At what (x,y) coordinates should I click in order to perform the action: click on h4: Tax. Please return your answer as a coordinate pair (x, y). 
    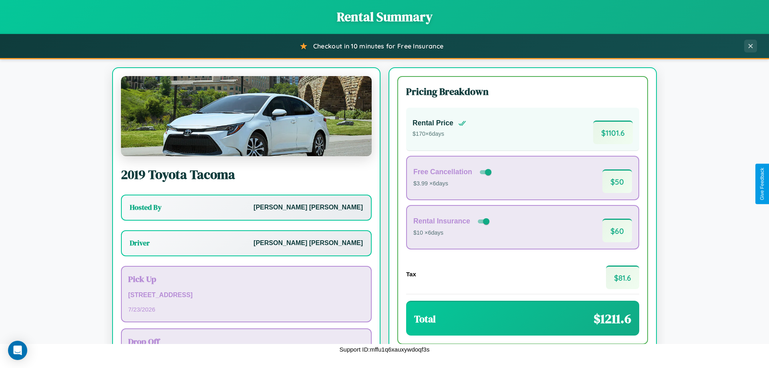
    Looking at the image, I should click on (411, 274).